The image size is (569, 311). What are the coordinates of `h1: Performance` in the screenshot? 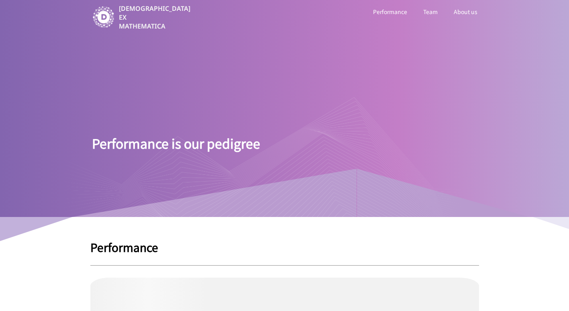 It's located at (285, 247).